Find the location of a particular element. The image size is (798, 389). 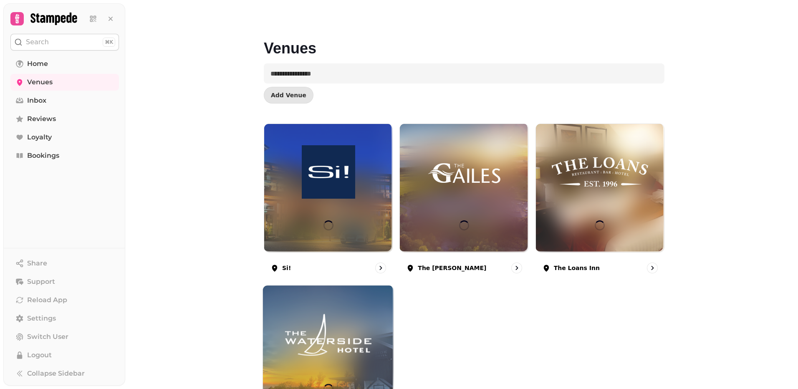

a: Loyalty is located at coordinates (65, 137).